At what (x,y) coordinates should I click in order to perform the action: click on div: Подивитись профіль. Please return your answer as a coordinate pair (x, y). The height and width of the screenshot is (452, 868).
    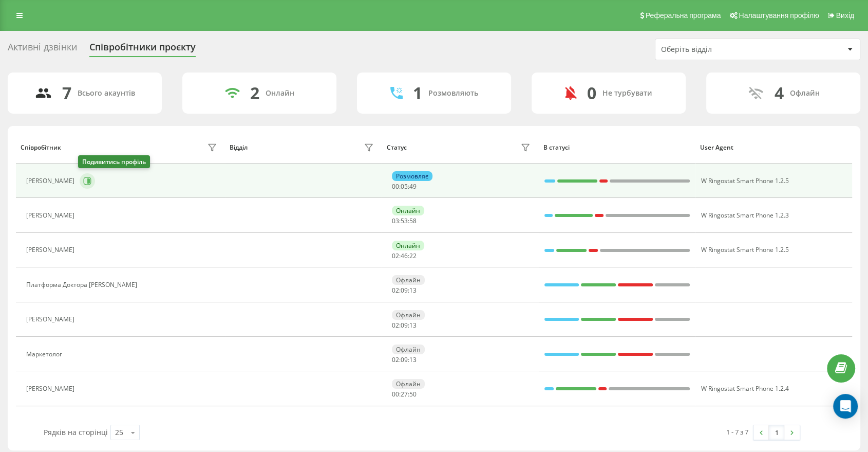
    Looking at the image, I should click on (114, 162).